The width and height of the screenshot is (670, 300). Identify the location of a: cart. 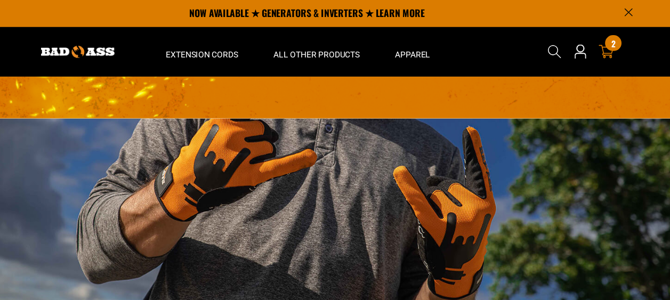
(606, 48).